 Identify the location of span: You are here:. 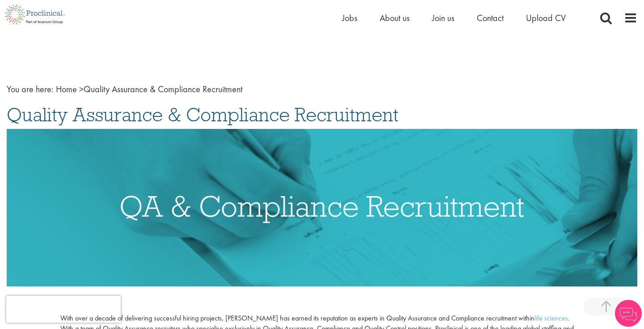
(30, 89).